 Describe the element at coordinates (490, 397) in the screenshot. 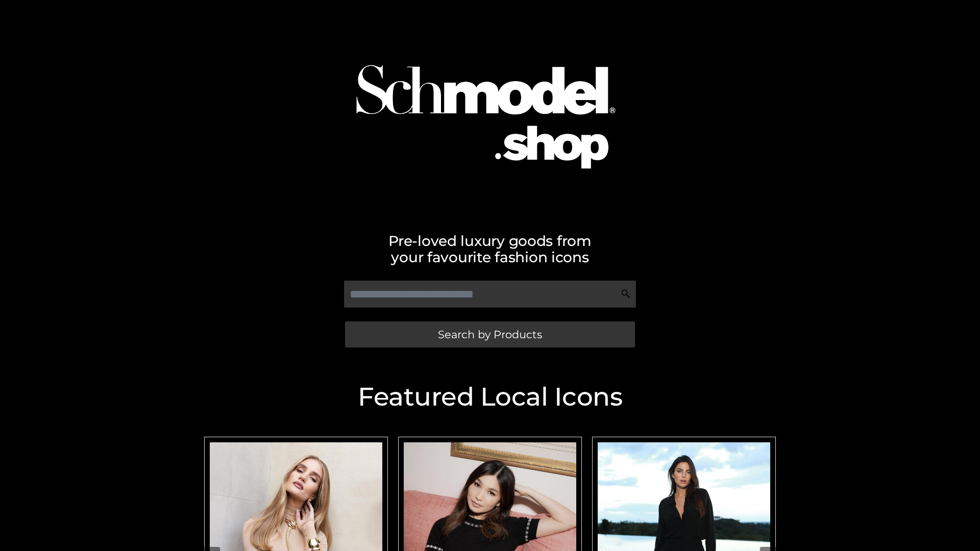

I see `h2: Featured Local Icons​` at that location.